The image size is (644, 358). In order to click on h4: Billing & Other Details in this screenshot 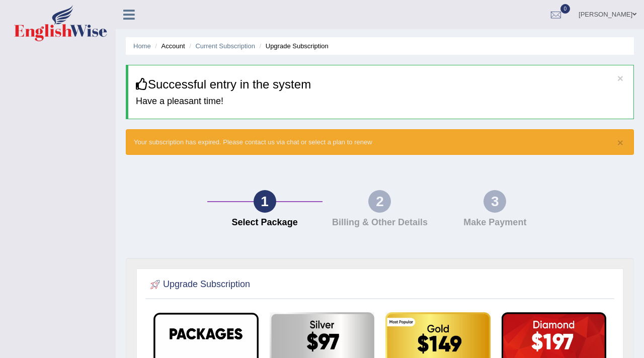, I will do `click(380, 222)`.